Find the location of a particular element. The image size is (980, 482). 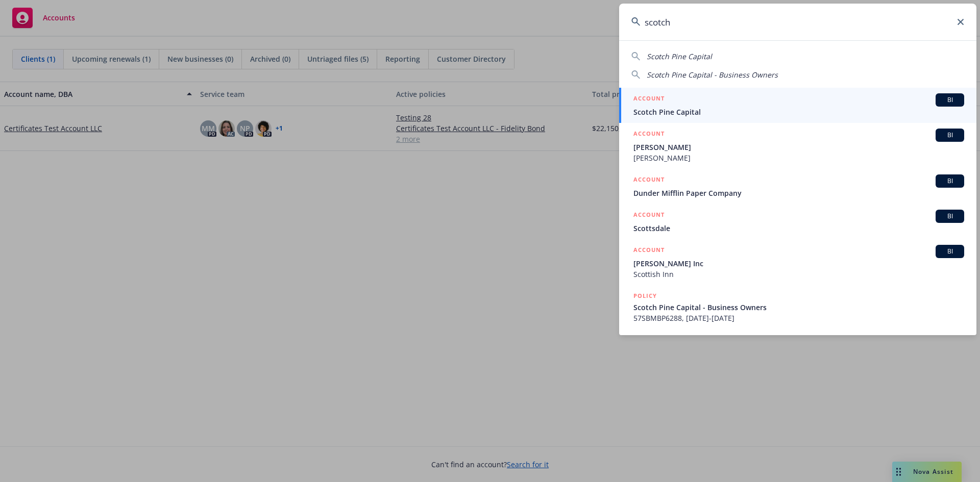

input: Search... is located at coordinates (798, 22).